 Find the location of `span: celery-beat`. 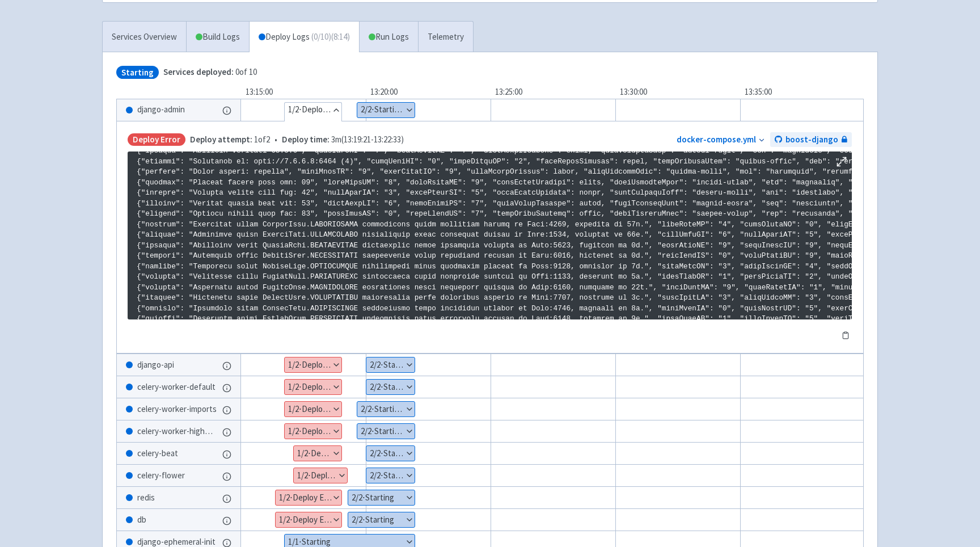

span: celery-beat is located at coordinates (158, 453).